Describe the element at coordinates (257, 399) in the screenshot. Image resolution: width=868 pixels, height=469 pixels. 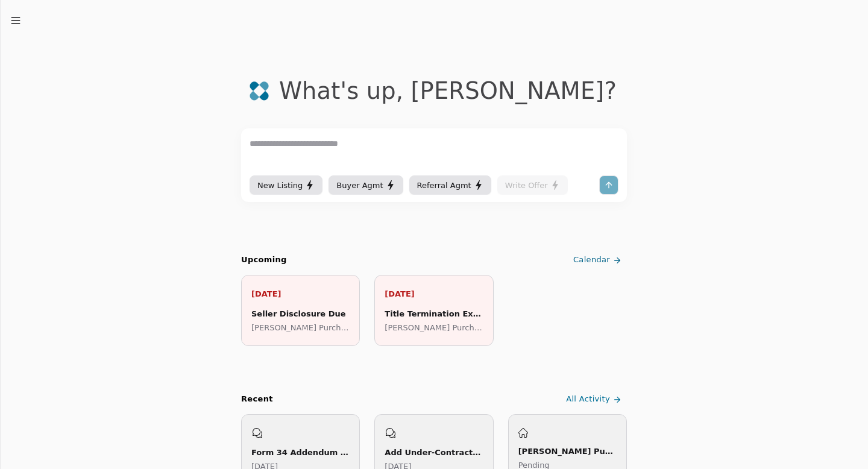
I see `div: Recent` at that location.